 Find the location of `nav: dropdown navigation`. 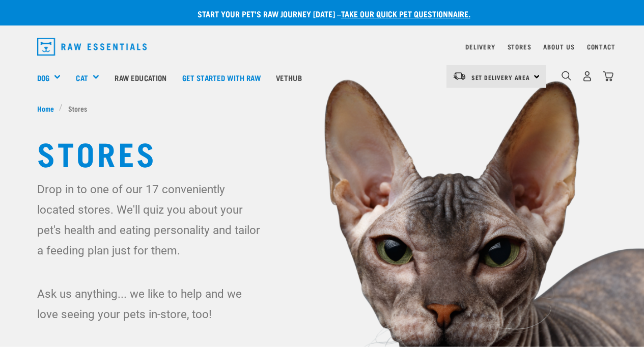

nav: dropdown navigation is located at coordinates (322, 46).